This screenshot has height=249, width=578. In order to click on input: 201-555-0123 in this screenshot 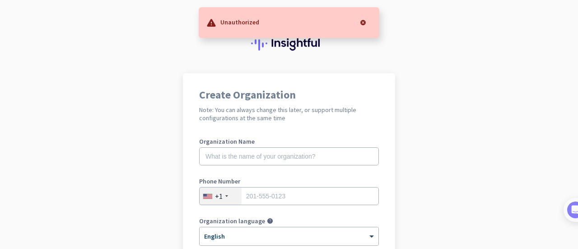, I will do `click(289, 196)`.